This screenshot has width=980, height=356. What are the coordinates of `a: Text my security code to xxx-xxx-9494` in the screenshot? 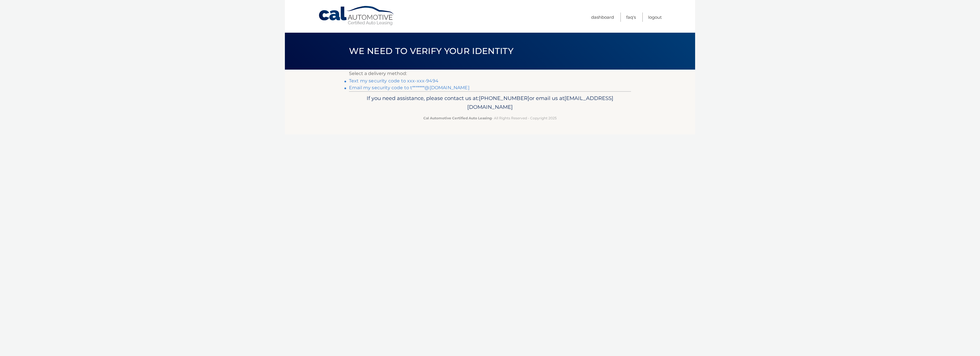 It's located at (394, 81).